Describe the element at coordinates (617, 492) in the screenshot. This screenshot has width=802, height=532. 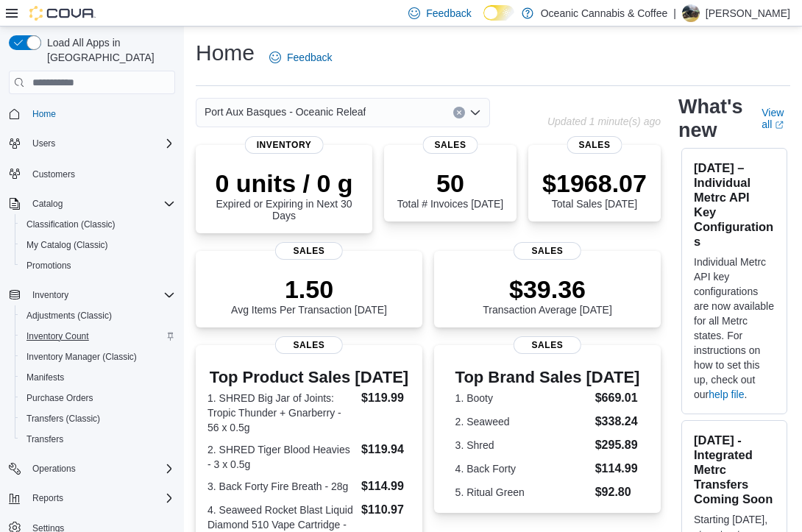
I see `dd: $92.80` at that location.